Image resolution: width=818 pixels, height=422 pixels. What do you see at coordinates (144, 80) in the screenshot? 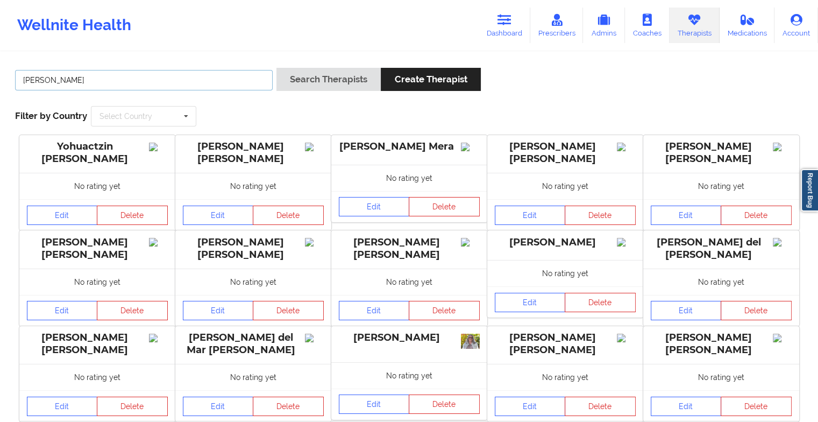
I see `input: Search Keywords` at bounding box center [144, 80].